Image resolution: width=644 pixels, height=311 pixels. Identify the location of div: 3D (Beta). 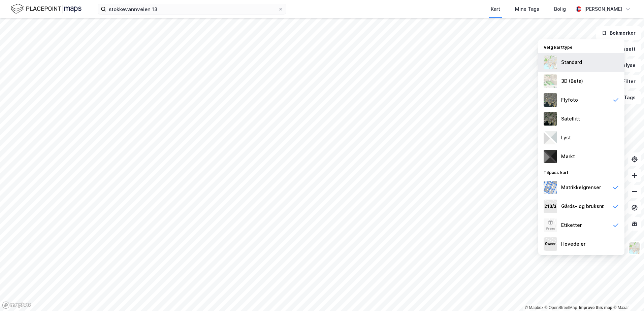
(572, 81).